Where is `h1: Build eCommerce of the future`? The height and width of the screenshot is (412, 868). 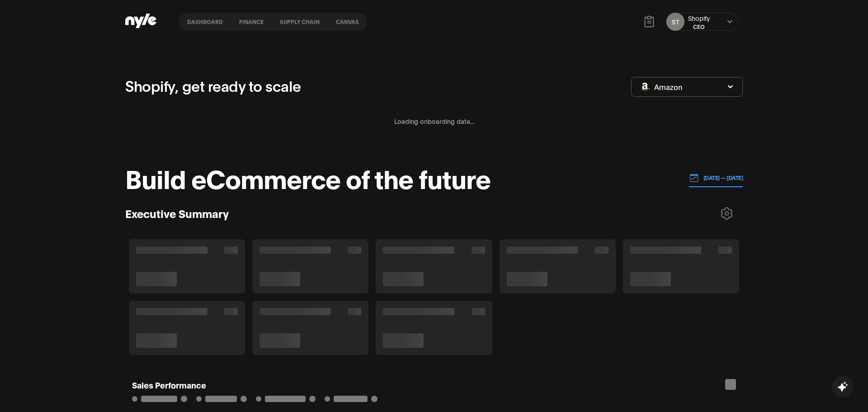 h1: Build eCommerce of the future is located at coordinates (308, 178).